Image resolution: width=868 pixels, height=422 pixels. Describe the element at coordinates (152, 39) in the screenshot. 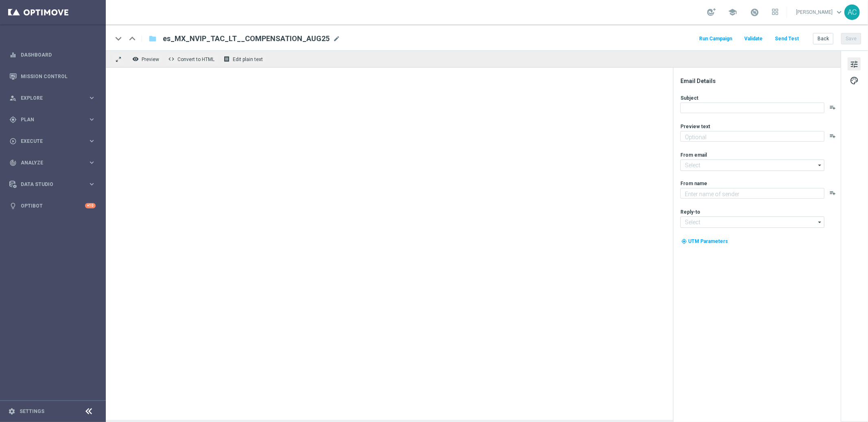

I see `button: folder` at that location.